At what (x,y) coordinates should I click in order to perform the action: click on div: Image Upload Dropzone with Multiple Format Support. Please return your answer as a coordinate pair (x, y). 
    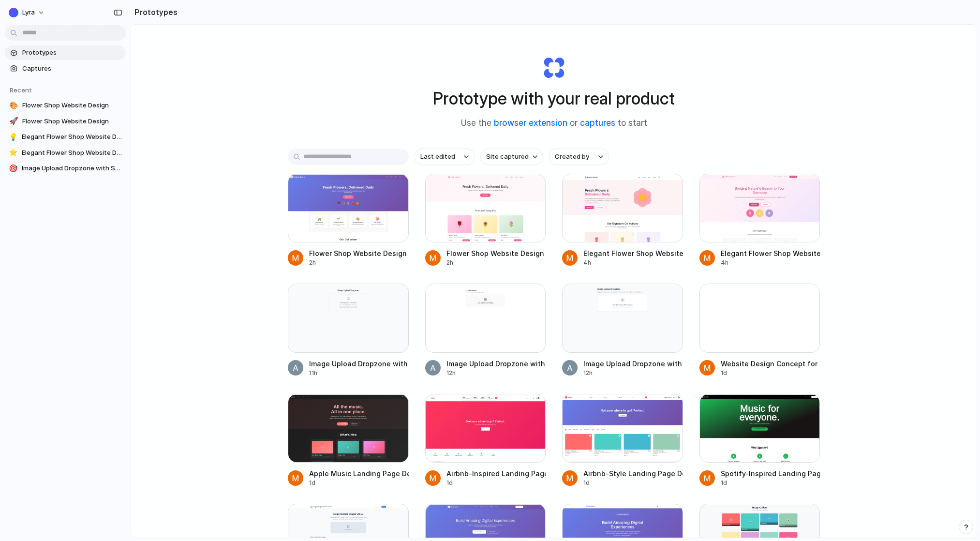
    Looking at the image, I should click on (633, 363).